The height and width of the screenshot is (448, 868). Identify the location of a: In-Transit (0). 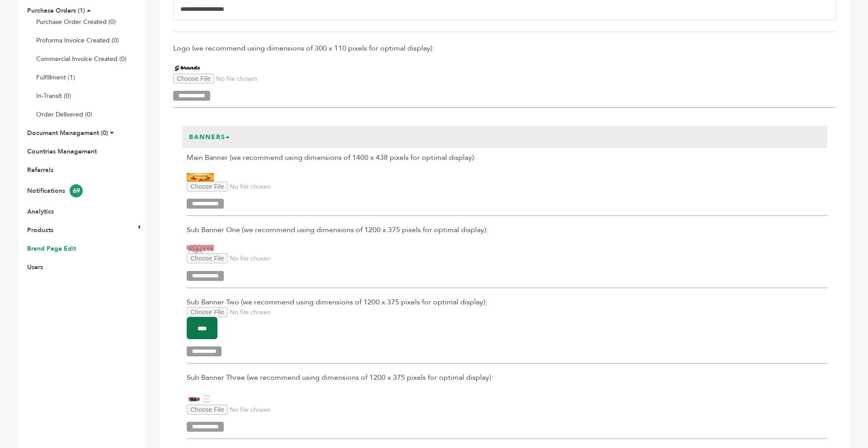
(53, 95).